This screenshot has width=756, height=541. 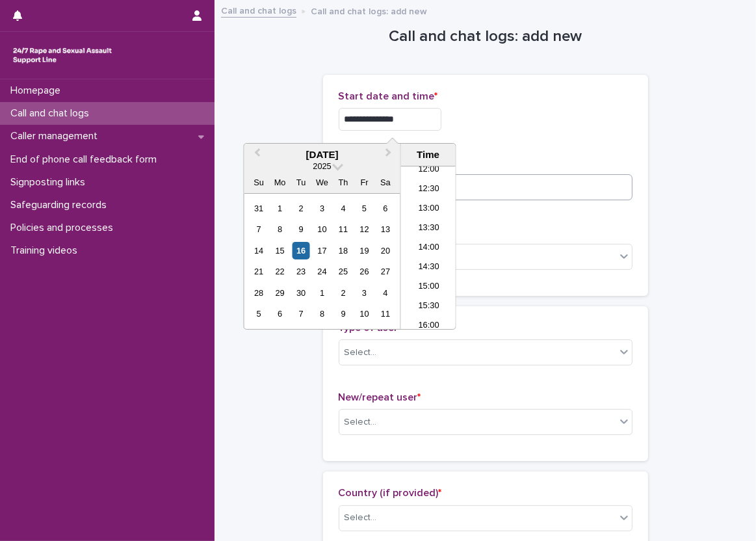 What do you see at coordinates (379, 398) in the screenshot?
I see `span: New/repeat user` at bounding box center [379, 398].